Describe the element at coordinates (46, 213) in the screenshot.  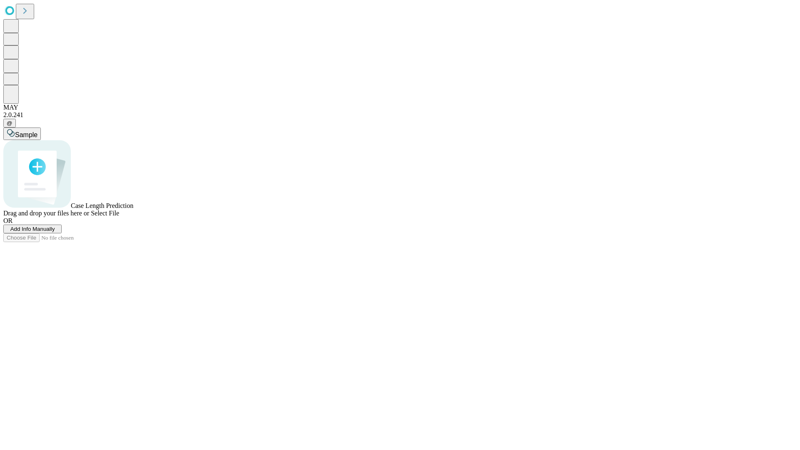
I see `span: Drag and drop your files here or` at that location.